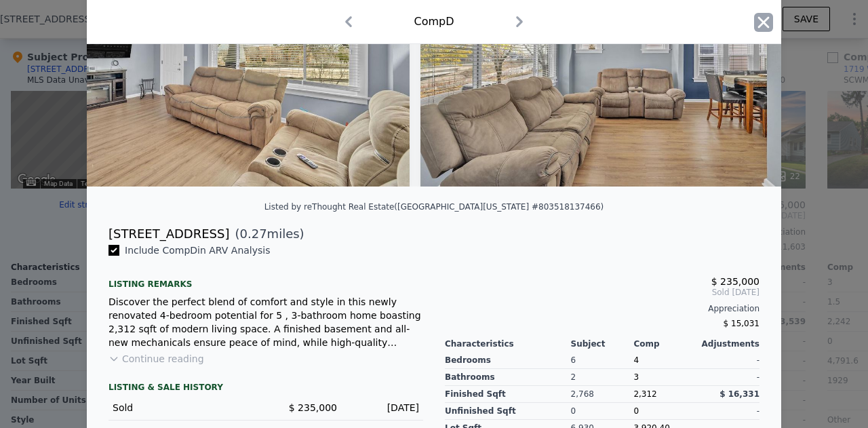 Image resolution: width=868 pixels, height=428 pixels. I want to click on span: 0, so click(636, 411).